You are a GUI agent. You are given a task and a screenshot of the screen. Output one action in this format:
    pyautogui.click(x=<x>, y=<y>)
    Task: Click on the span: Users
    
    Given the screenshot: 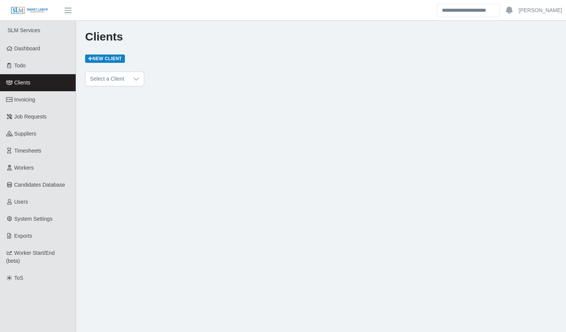 What is the action you would take?
    pyautogui.click(x=21, y=202)
    